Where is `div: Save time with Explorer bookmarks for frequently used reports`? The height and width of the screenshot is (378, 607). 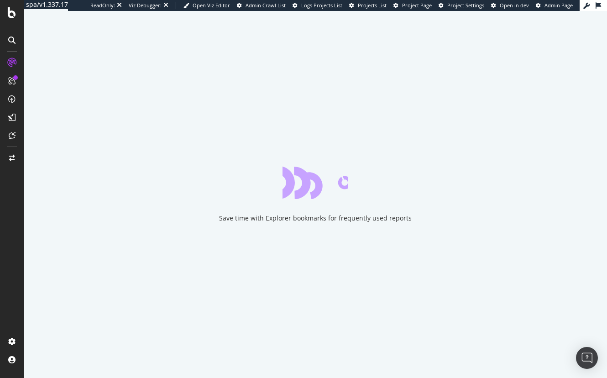 div: Save time with Explorer bookmarks for frequently used reports is located at coordinates (315, 218).